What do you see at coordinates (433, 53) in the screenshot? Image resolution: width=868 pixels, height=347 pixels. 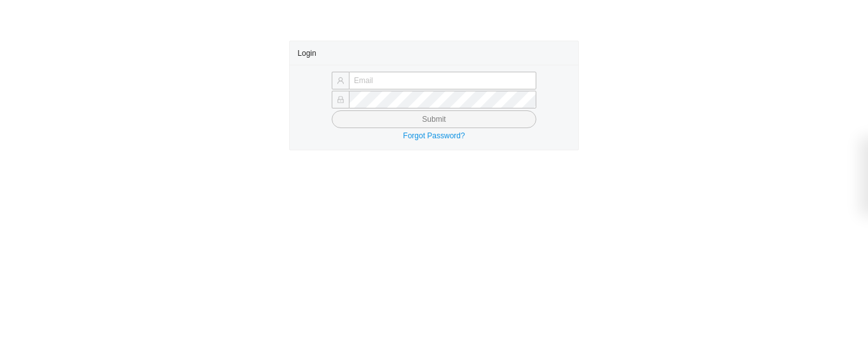 I see `div: Login` at bounding box center [433, 53].